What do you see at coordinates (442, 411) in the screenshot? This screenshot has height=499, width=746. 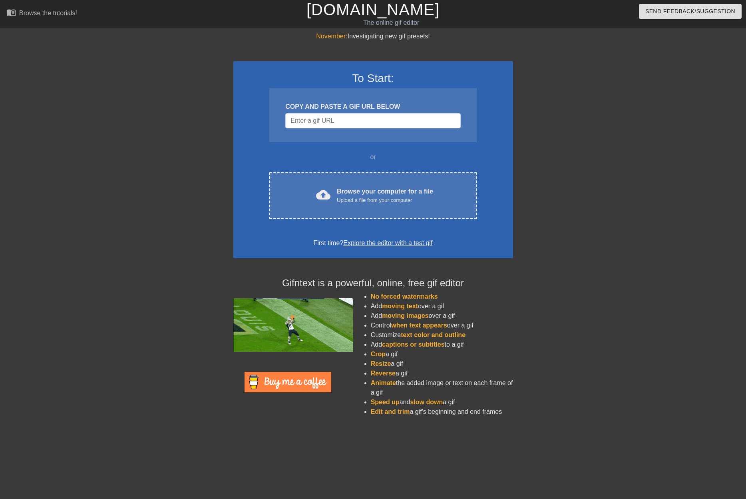 I see `li: a gif's beginning and end frames` at bounding box center [442, 411].